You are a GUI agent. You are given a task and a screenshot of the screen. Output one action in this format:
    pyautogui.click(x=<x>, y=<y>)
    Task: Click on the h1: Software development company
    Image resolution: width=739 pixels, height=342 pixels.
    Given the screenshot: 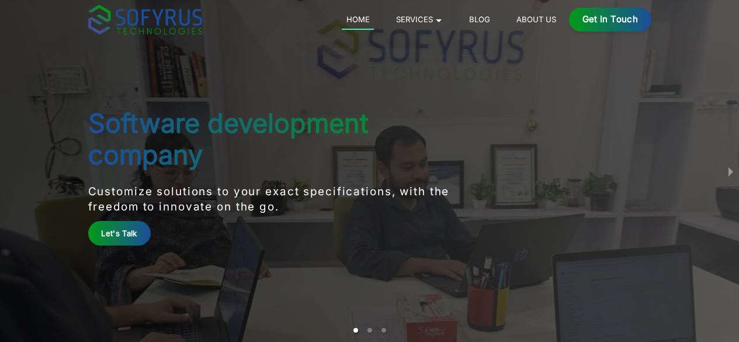 What is the action you would take?
    pyautogui.click(x=276, y=139)
    